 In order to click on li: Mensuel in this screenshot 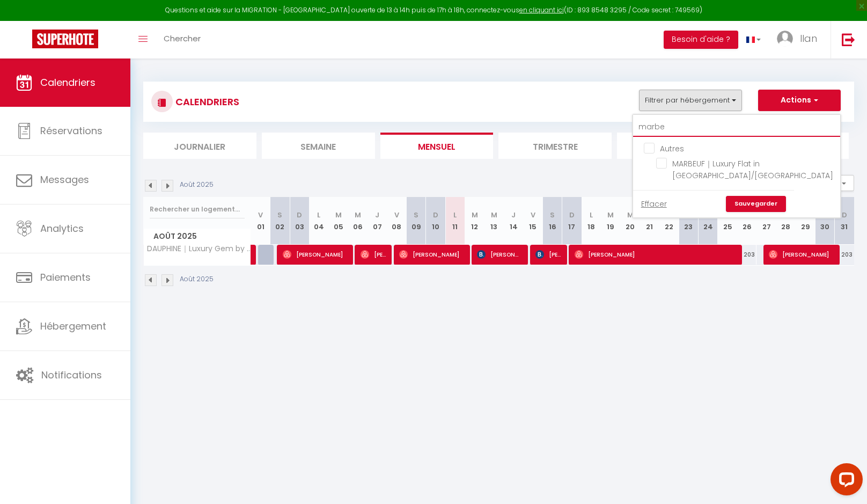, I will do `click(437, 146)`.